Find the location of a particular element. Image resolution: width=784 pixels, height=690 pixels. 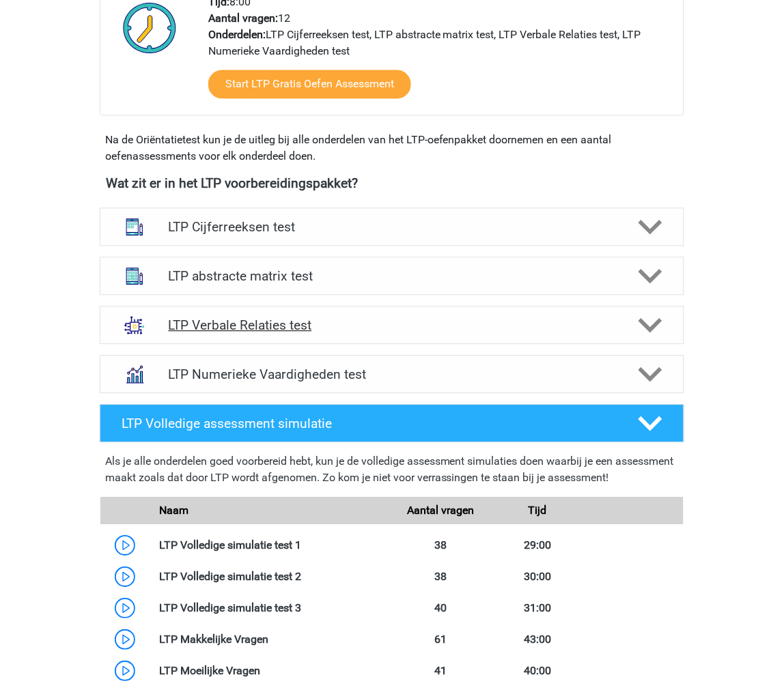

div: Na de Oriëntatietest kun je de uitleg bij alle onderdelen van het LTP-oefenpakket doornemen en ee... is located at coordinates (392, 148).